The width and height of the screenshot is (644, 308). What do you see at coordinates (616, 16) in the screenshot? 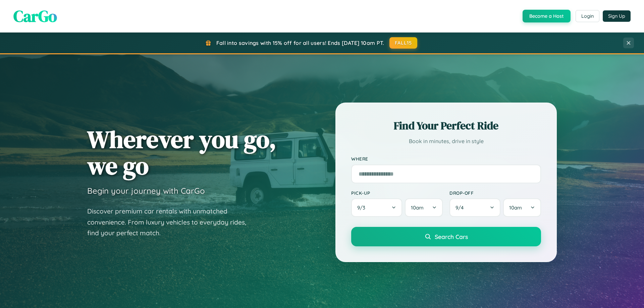
I see `button: Sign Up` at bounding box center [616, 16].